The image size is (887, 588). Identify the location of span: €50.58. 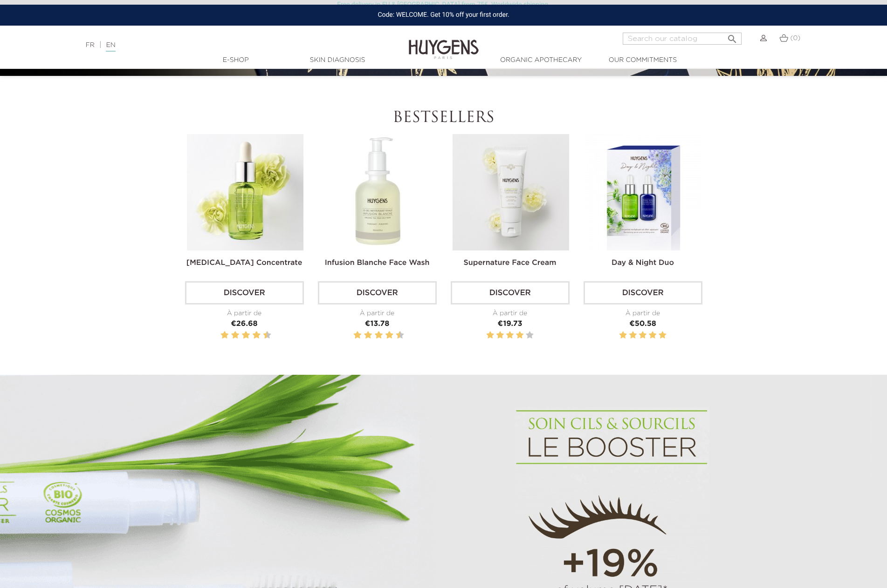
(643, 324).